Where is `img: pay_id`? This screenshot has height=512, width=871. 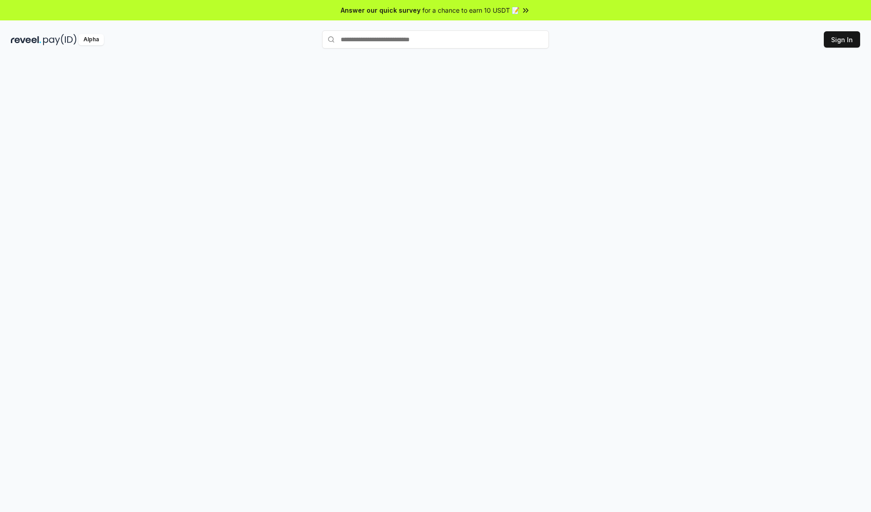
img: pay_id is located at coordinates (60, 39).